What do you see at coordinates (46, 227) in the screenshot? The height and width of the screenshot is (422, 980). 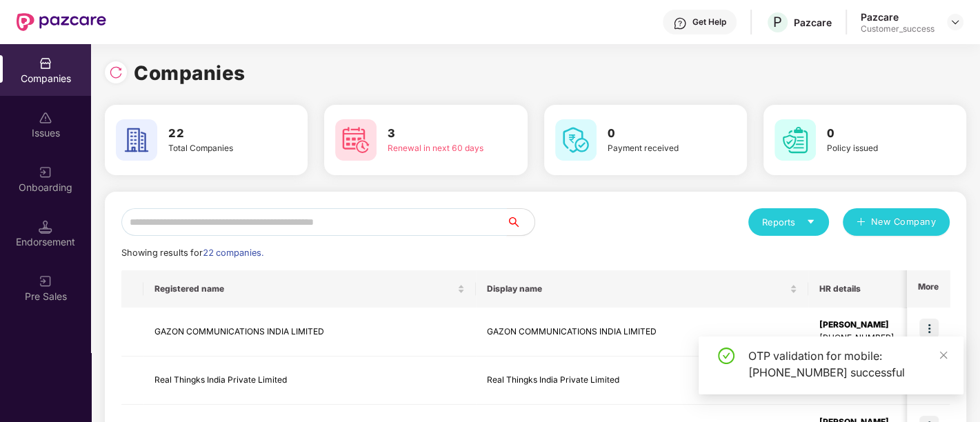 I see `img: svg+xml;base64,PHN2ZyB3aWR0aD0iMTQuNSIgaGVpZ2h0PSIxNC41IiB2aWV3Qm94PSIwIDAgMTYgMTYiIGZpbGw9Im5vbm...` at bounding box center [46, 227].